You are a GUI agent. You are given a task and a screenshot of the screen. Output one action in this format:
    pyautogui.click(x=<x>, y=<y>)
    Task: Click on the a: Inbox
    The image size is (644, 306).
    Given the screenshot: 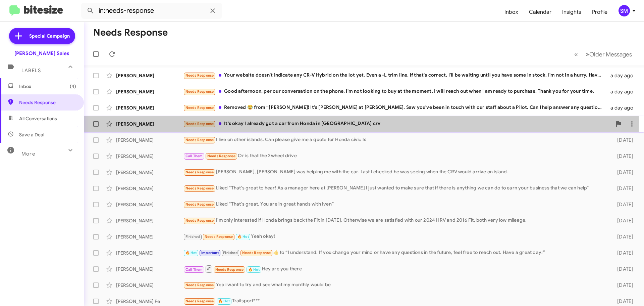 What is the action you would take?
    pyautogui.click(x=511, y=12)
    